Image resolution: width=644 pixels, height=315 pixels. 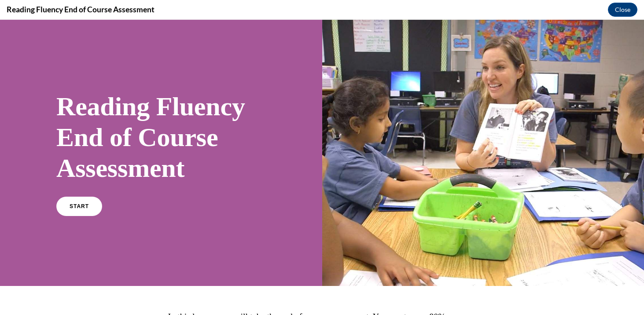 What do you see at coordinates (81, 9) in the screenshot?
I see `h4: Reading Fluency End of Course Assessment` at bounding box center [81, 9].